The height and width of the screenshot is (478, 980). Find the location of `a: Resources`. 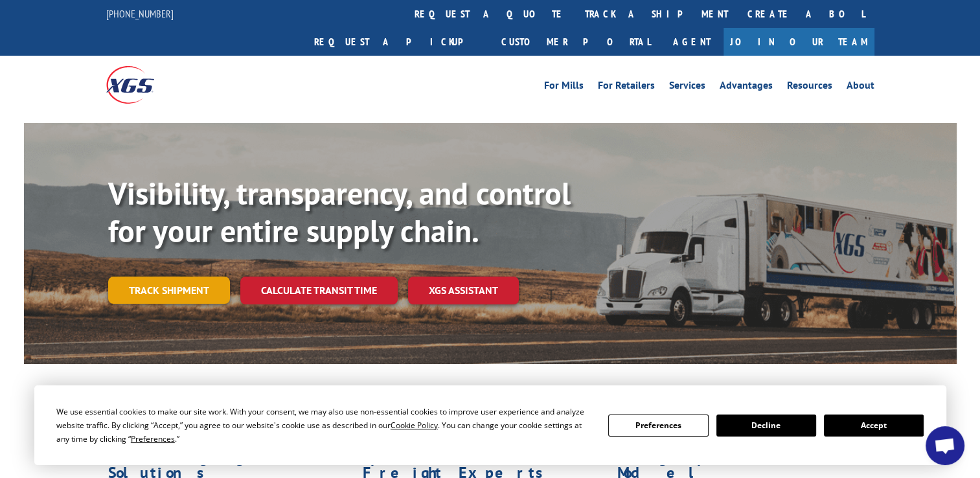

a: Resources is located at coordinates (810, 87).